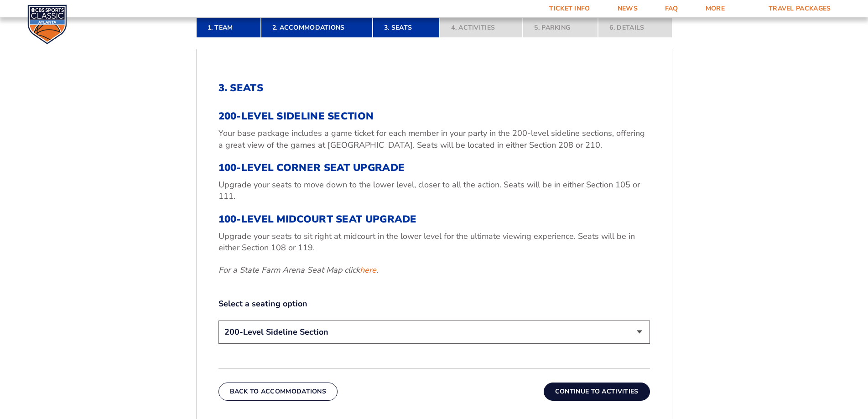 The image size is (868, 419). What do you see at coordinates (434, 88) in the screenshot?
I see `h2: 3. Seats` at bounding box center [434, 88].